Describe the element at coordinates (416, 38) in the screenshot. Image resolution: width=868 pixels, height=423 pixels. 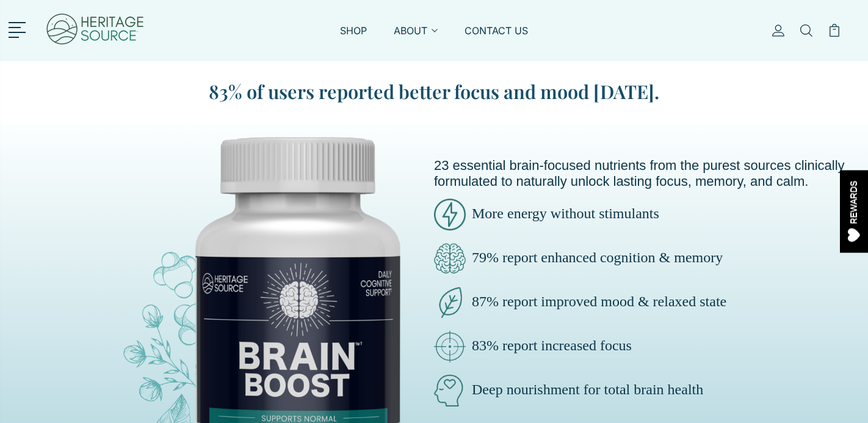
I see `a: ABOUT` at that location.